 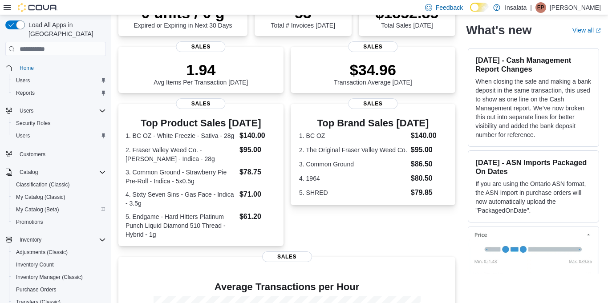 What do you see at coordinates (587, 30) in the screenshot?
I see `a: View allExternal link` at bounding box center [587, 30].